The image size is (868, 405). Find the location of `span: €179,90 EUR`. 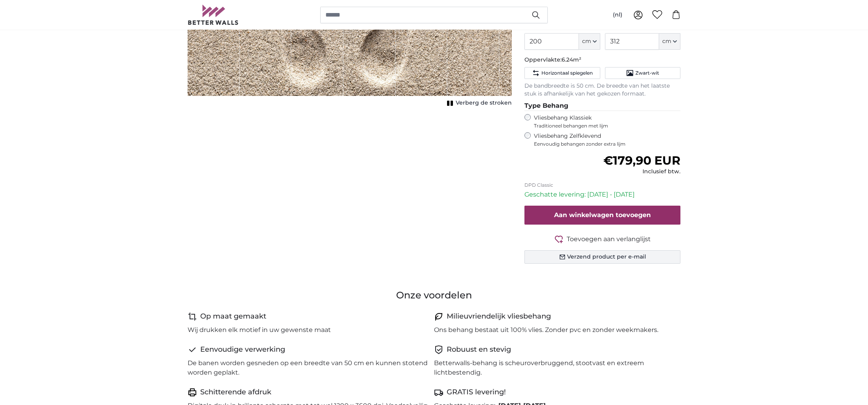

span: €179,90 EUR is located at coordinates (641, 160).